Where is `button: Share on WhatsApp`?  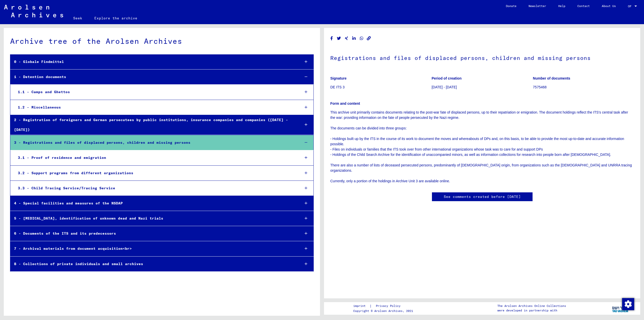
button: Share on WhatsApp is located at coordinates (361, 38).